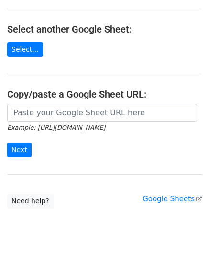  Describe the element at coordinates (19, 150) in the screenshot. I see `input: Next` at that location.